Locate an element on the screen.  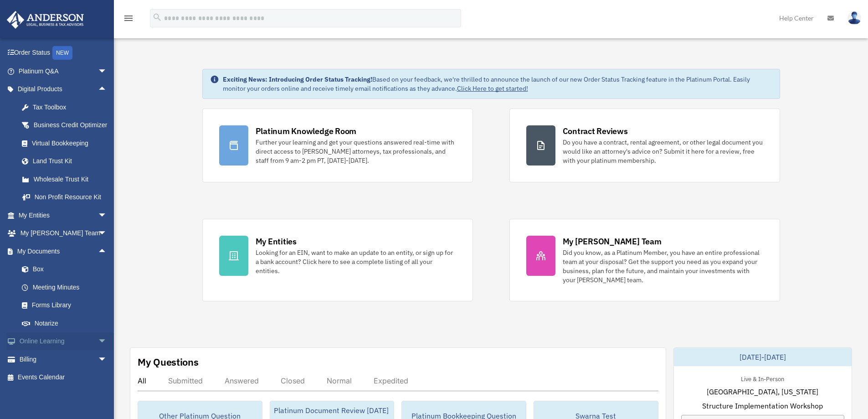
div: Non Profit Resource Kit is located at coordinates (71, 197).